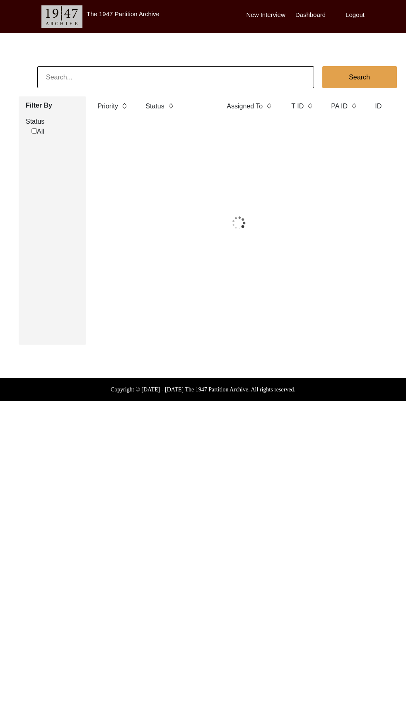 This screenshot has width=406, height=727. What do you see at coordinates (297, 106) in the screenshot?
I see `label: T ID` at bounding box center [297, 106].